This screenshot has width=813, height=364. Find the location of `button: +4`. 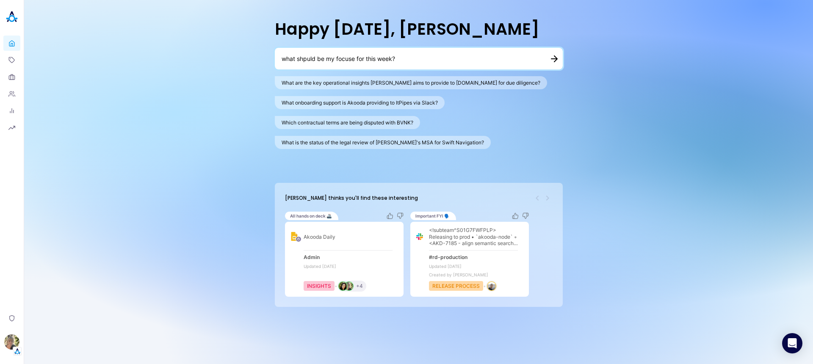

button: +4 is located at coordinates (359, 286).